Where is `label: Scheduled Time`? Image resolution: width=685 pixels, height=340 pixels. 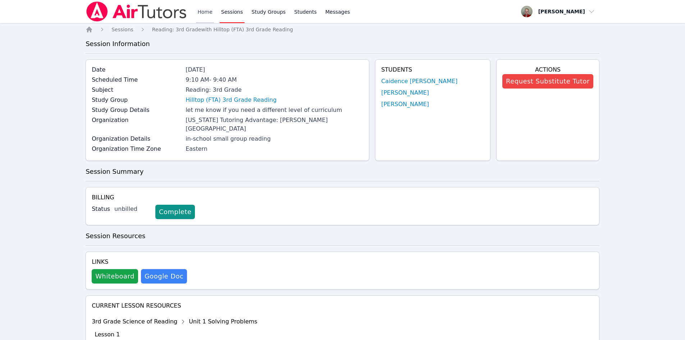
label: Scheduled Time is located at coordinates (136, 80).